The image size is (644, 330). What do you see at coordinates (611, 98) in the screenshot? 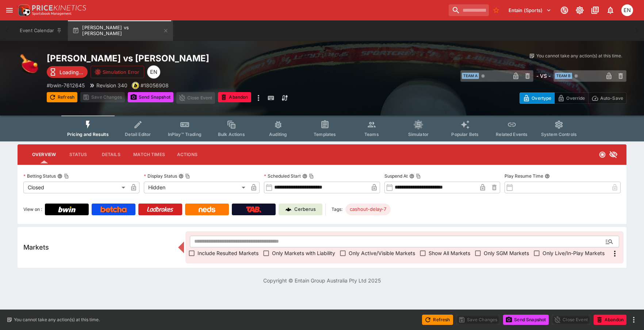
I see `p: Auto-Save` at bounding box center [611, 98].